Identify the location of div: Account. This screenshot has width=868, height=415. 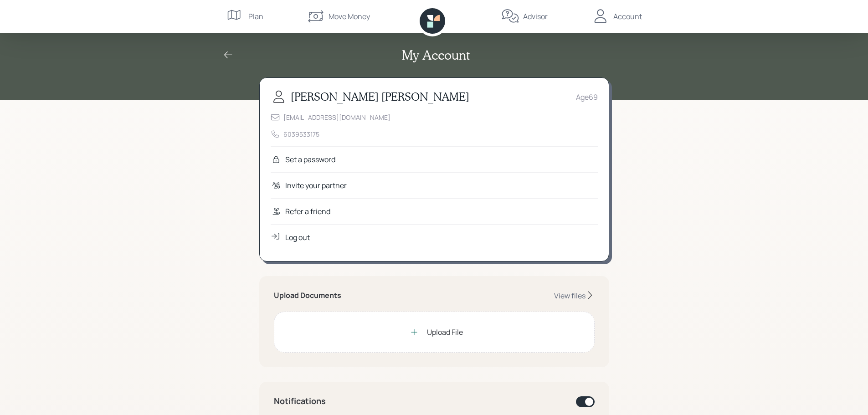
(627, 16).